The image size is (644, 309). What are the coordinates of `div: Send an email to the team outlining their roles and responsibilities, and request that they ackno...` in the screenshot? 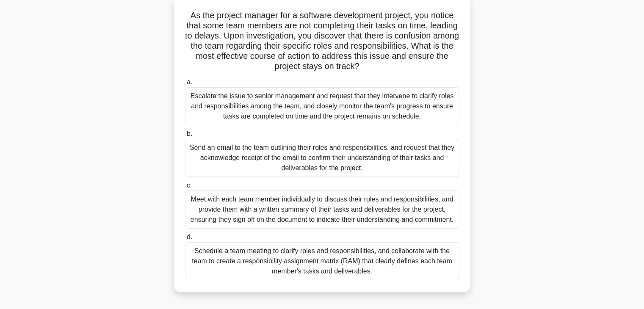 It's located at (322, 158).